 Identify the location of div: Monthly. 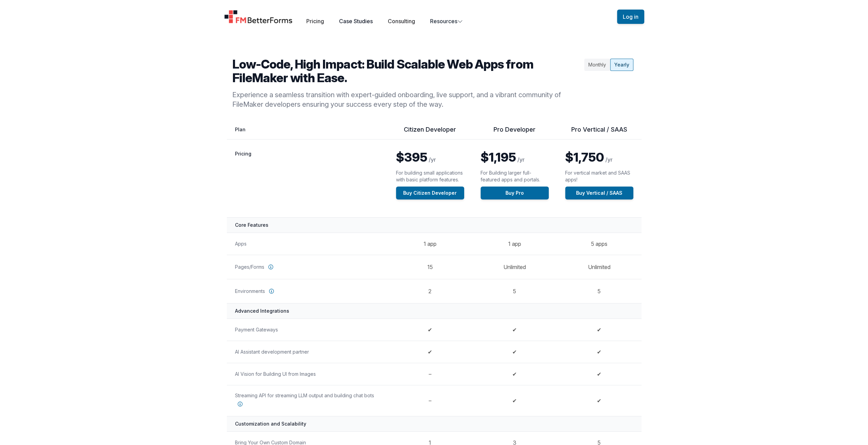
(597, 65).